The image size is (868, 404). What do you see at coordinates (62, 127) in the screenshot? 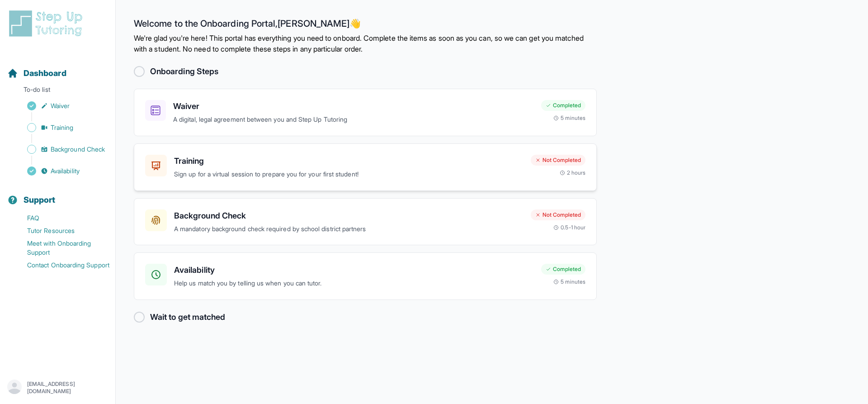
I see `span: Training` at bounding box center [62, 127].